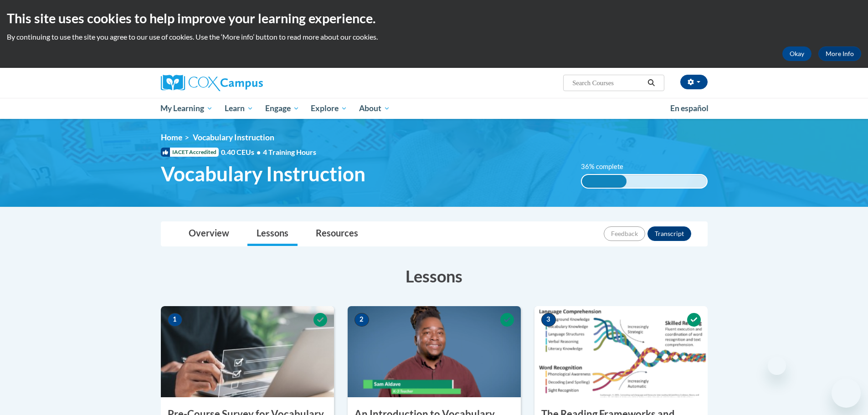  I want to click on span: 0.40 CEUs, so click(242, 152).